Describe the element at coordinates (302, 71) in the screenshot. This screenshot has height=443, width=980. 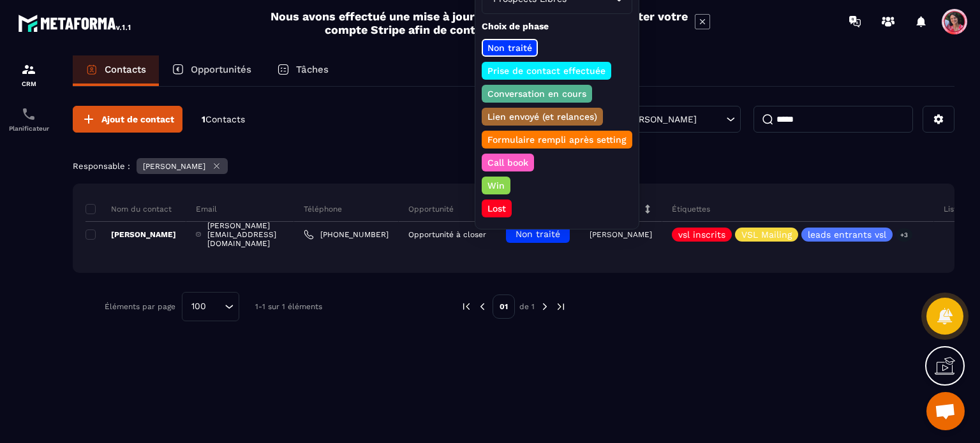
I see `a: Tâches` at that location.